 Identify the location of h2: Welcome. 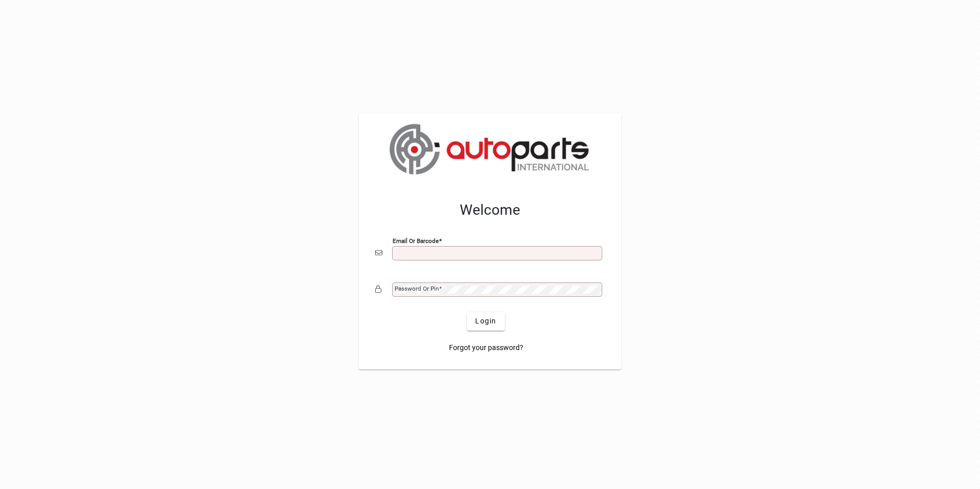
(490, 210).